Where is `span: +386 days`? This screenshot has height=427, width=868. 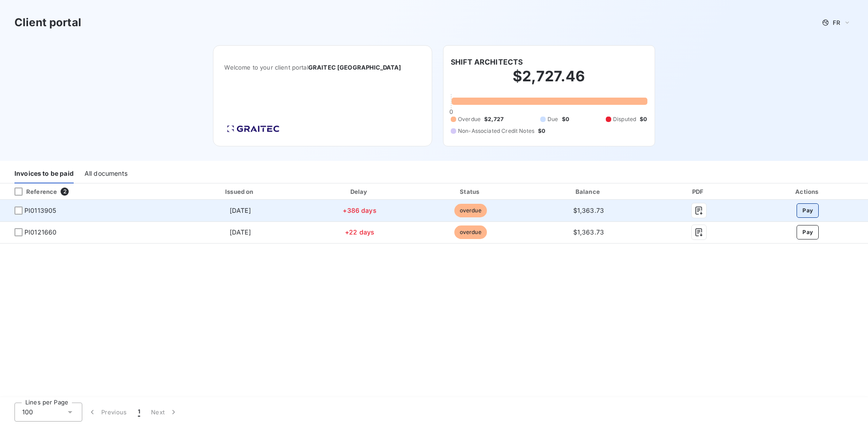 span: +386 days is located at coordinates (360, 210).